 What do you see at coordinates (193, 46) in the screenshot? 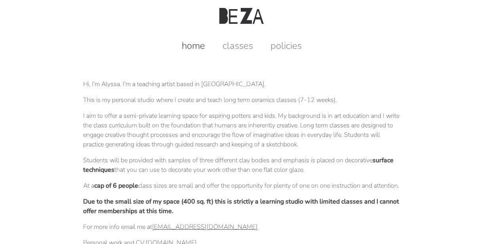
I see `a: home` at bounding box center [193, 46].